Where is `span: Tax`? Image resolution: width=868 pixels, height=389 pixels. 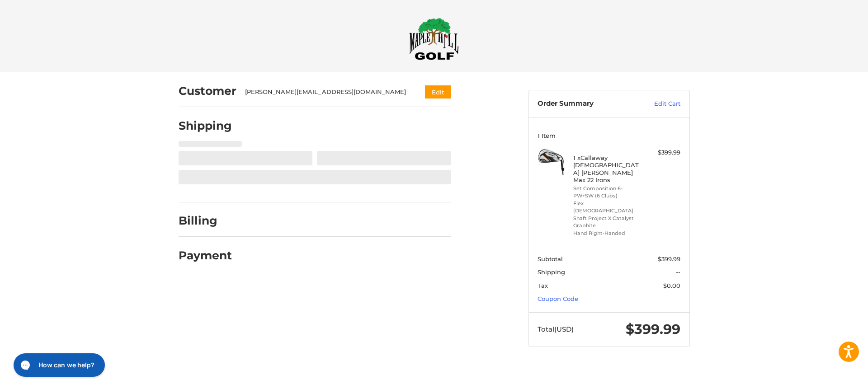
span: Tax is located at coordinates (543, 286).